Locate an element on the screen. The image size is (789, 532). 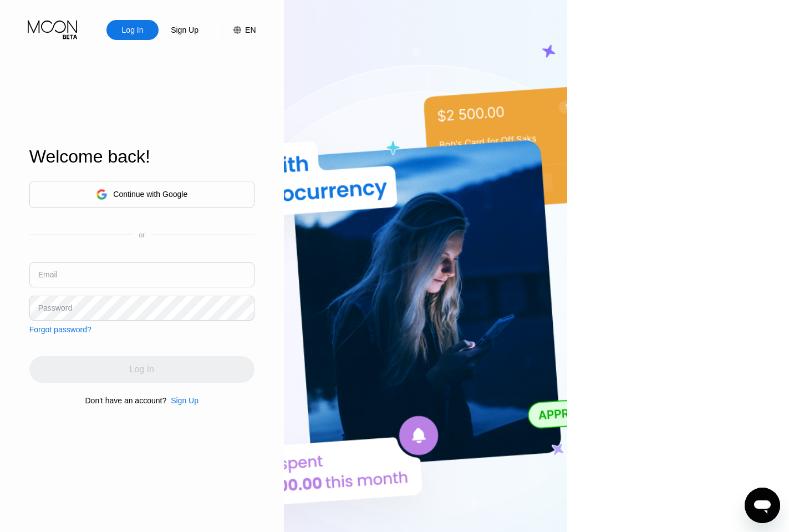
div: Welcome back! is located at coordinates (142, 156).